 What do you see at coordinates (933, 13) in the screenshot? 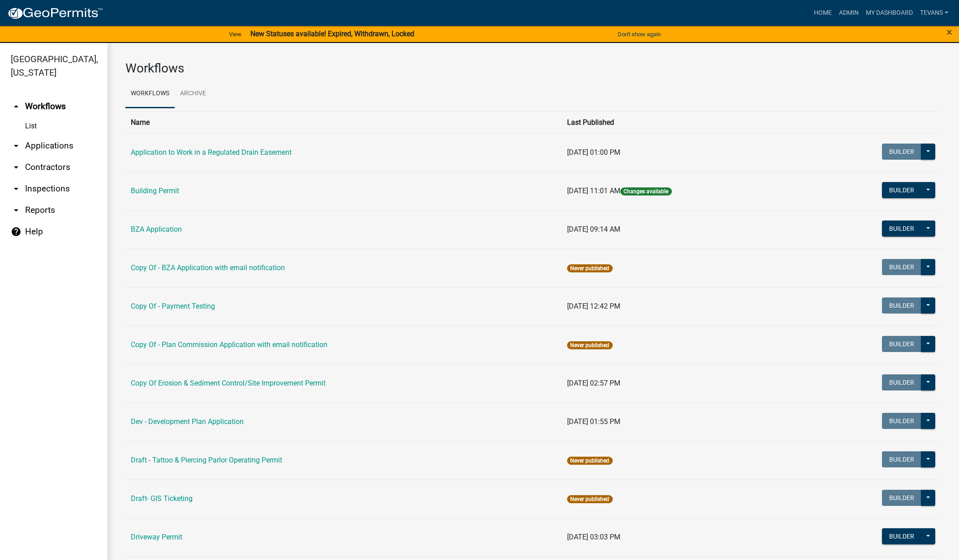
I see `a: tevans` at bounding box center [933, 13].